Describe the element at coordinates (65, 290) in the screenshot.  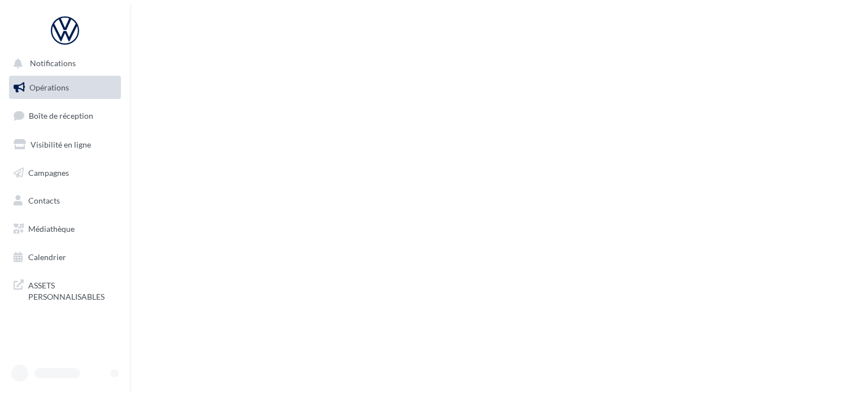
I see `a: ASSETS PERSONNALISABLES` at that location.